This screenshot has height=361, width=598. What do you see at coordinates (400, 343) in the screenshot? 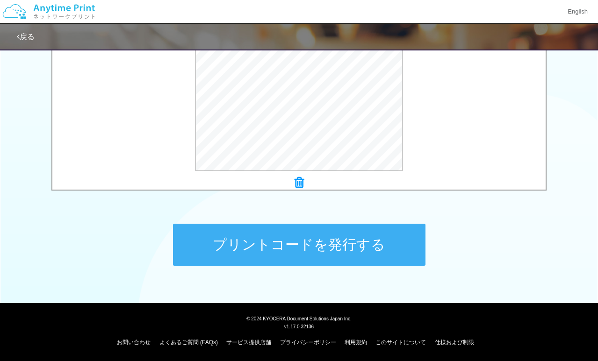
I see `a: このサイトについて` at bounding box center [400, 343].